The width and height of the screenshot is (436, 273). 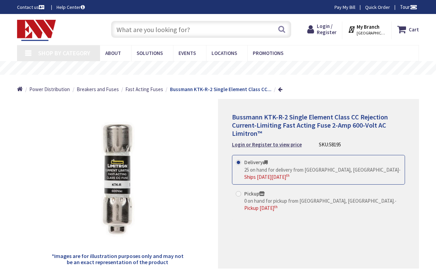 What do you see at coordinates (36, 30) in the screenshot?
I see `img: Electrical Wholesalers, Inc.` at bounding box center [36, 30].